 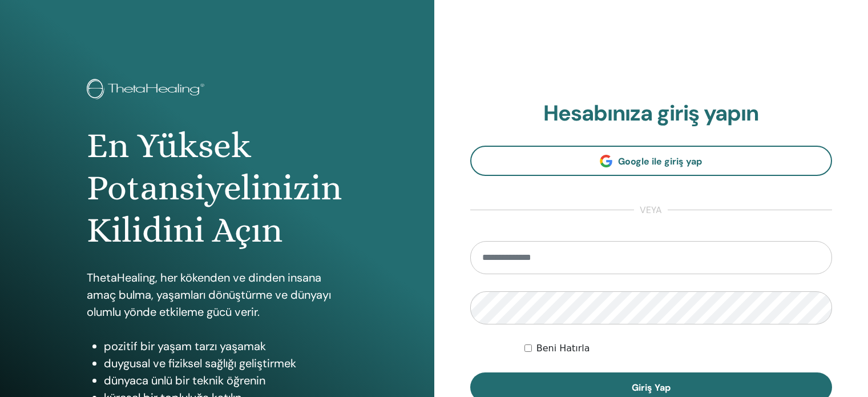 What do you see at coordinates (226, 380) in the screenshot?
I see `li: dünyaca ünlü bir teknik öğrenin` at bounding box center [226, 380].